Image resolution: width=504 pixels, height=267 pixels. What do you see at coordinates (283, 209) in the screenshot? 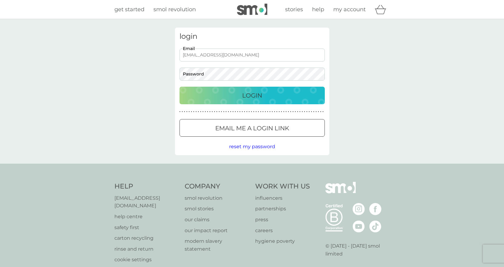
I see `a: partnerships` at bounding box center [283, 209].